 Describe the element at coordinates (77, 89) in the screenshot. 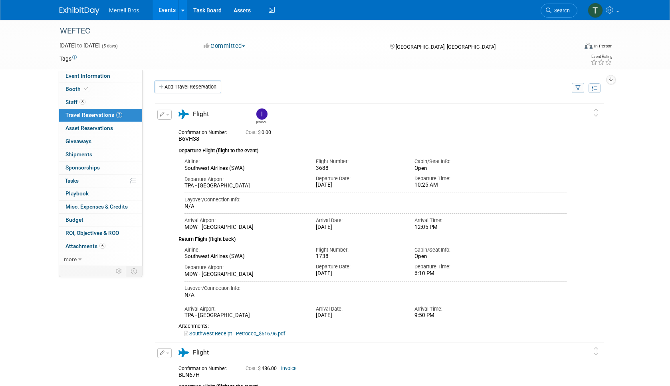

I see `span: Booth` at that location.